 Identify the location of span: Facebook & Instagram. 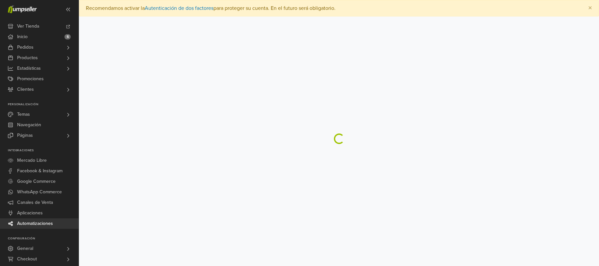
(40, 171).